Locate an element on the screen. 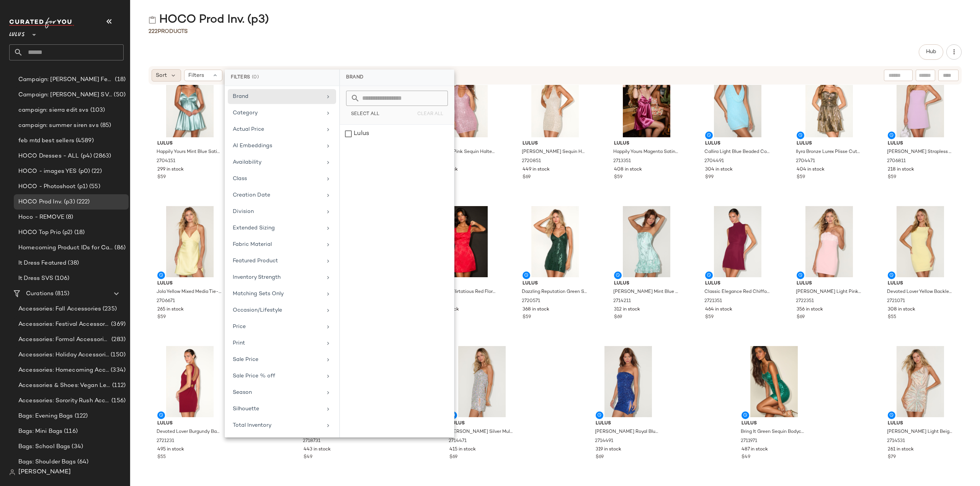 This screenshot has height=486, width=980. div: Extended Sizing is located at coordinates (277, 228).